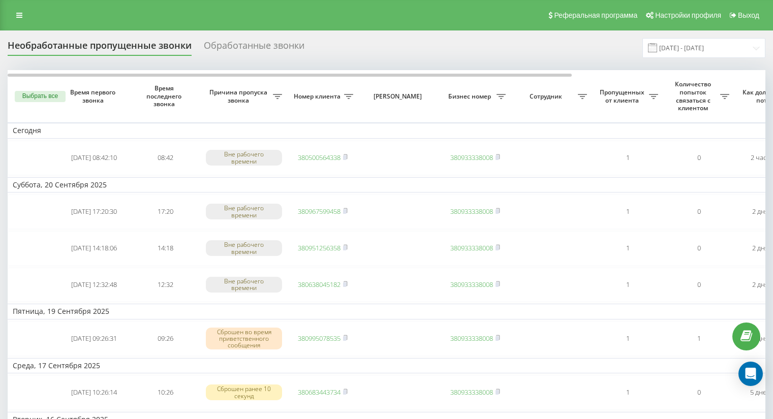  What do you see at coordinates (319, 392) in the screenshot?
I see `a: 380683443734` at bounding box center [319, 392].